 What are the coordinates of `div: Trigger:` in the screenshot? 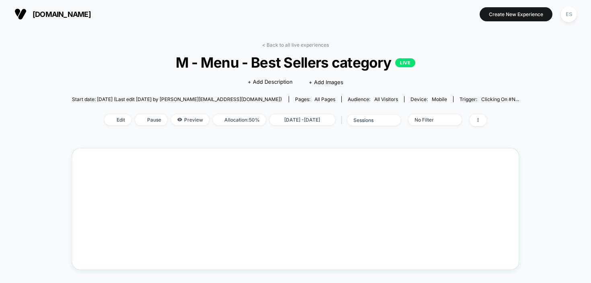 It's located at (489, 99).